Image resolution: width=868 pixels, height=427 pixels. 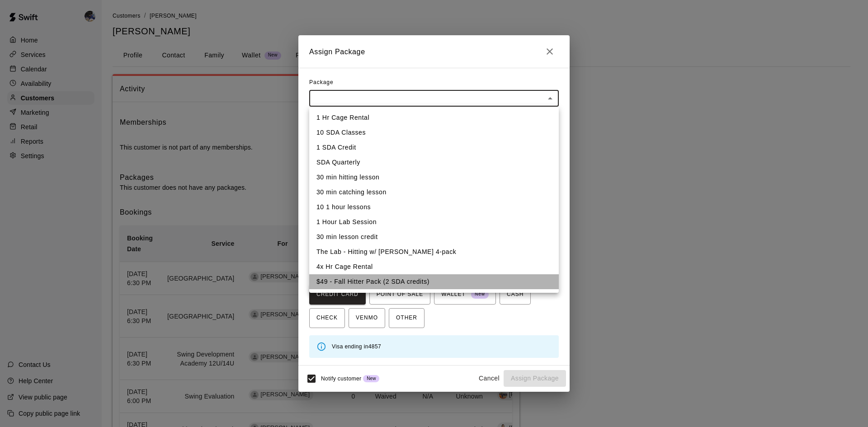 I want to click on li: 1 Hr Cage Rental, so click(x=434, y=117).